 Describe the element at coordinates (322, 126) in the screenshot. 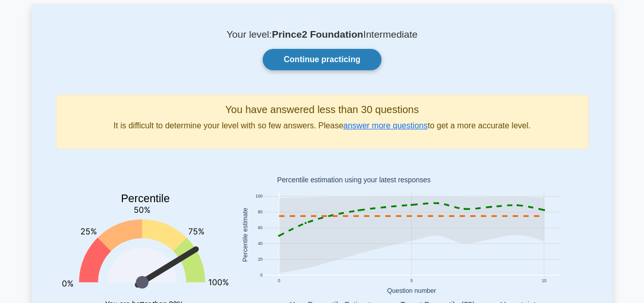

I see `p: It is difficult to determine your level with so few answers. Please to get a more accurate level.` at that location.